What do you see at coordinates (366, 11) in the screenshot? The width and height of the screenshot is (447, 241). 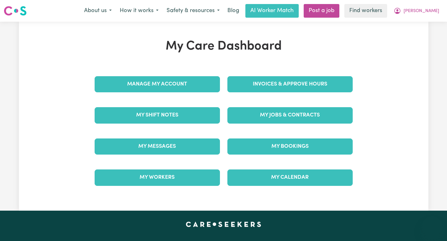 I see `a: Find workers` at bounding box center [366, 11].